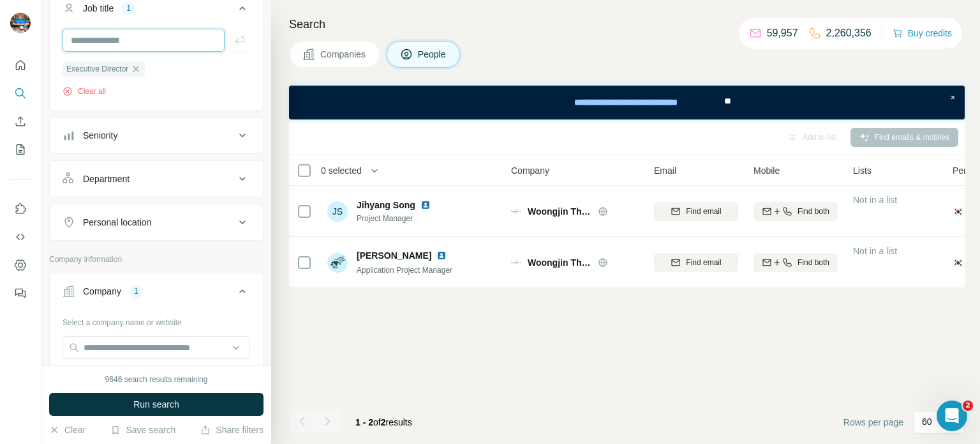 This screenshot has height=444, width=980. Describe the element at coordinates (97, 69) in the screenshot. I see `span: Executive Director` at that location.